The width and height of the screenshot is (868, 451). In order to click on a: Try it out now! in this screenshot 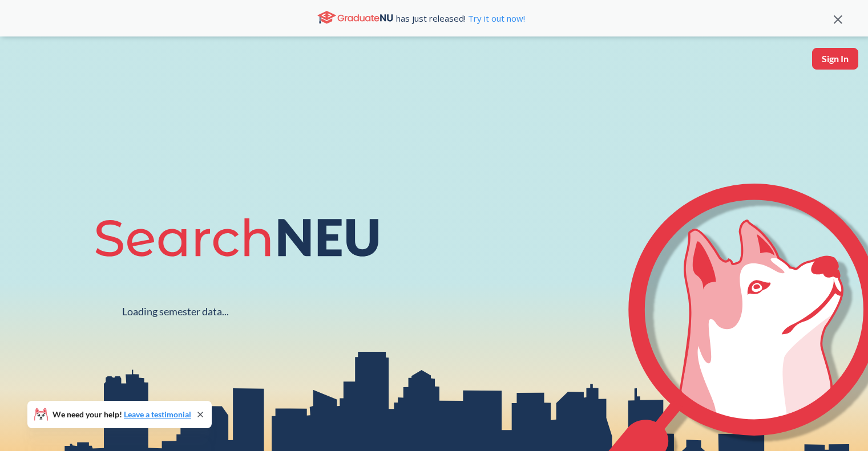, I will do `click(495, 18)`.